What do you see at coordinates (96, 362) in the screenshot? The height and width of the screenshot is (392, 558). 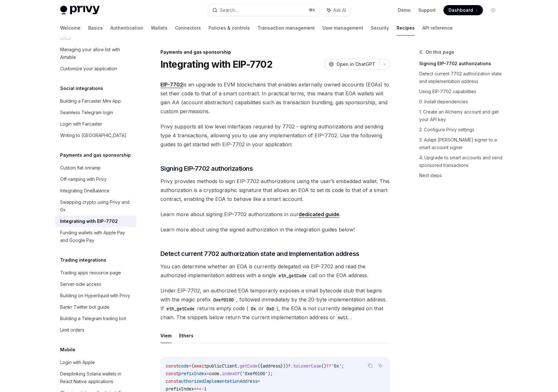 I see `a: Login with Apple` at bounding box center [96, 362].